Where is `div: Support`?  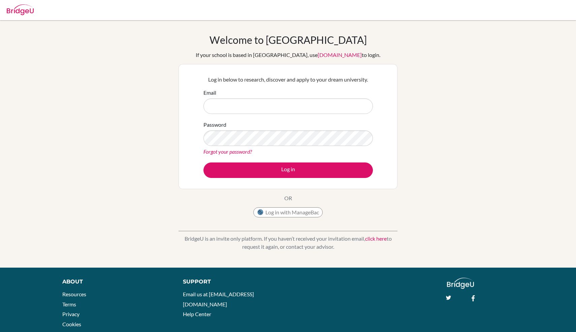 div: Support is located at coordinates (232, 282).